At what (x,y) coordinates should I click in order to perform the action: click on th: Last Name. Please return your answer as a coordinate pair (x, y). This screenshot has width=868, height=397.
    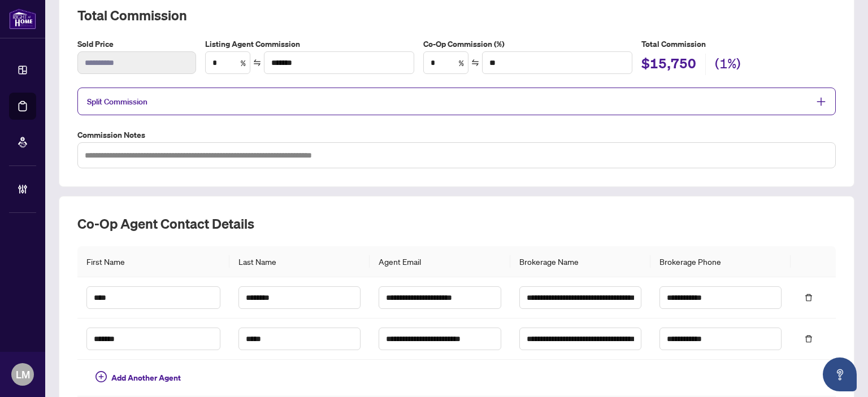
    Looking at the image, I should click on (300, 261).